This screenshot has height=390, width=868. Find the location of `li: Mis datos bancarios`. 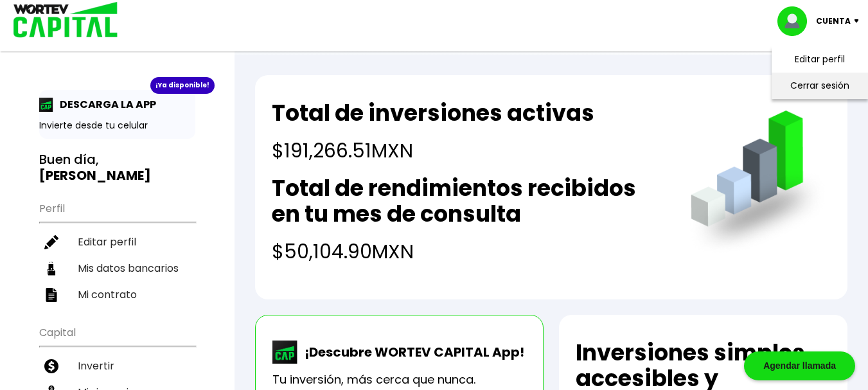

li: Mis datos bancarios is located at coordinates (117, 268).